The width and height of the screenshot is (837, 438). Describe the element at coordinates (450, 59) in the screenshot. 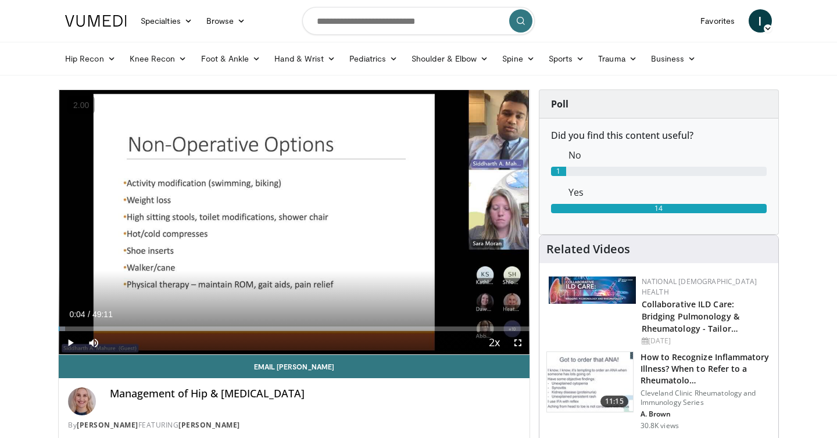

I see `a: Shoulder & Elbow` at that location.